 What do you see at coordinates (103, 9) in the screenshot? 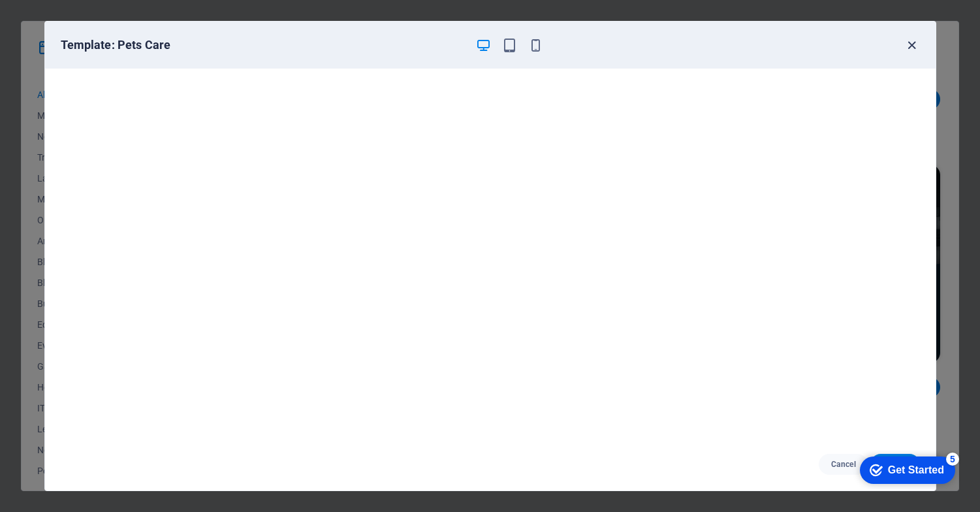
I see `div: 5` at bounding box center [103, 9].